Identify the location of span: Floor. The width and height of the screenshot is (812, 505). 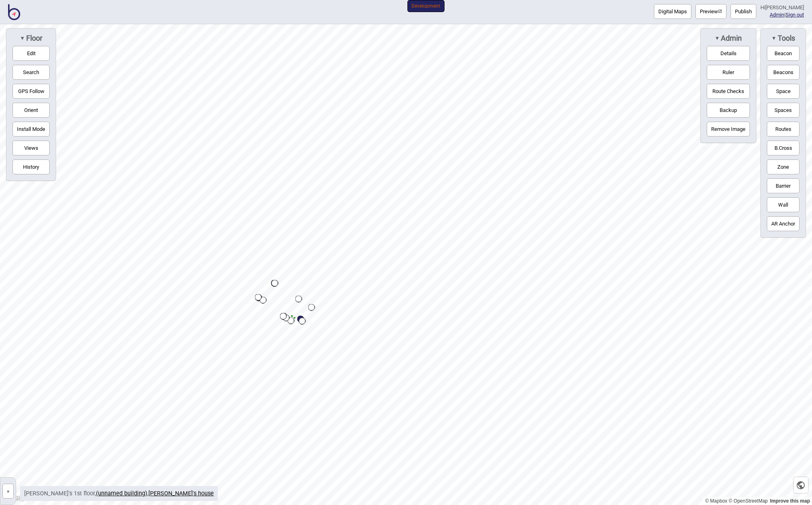
(34, 38).